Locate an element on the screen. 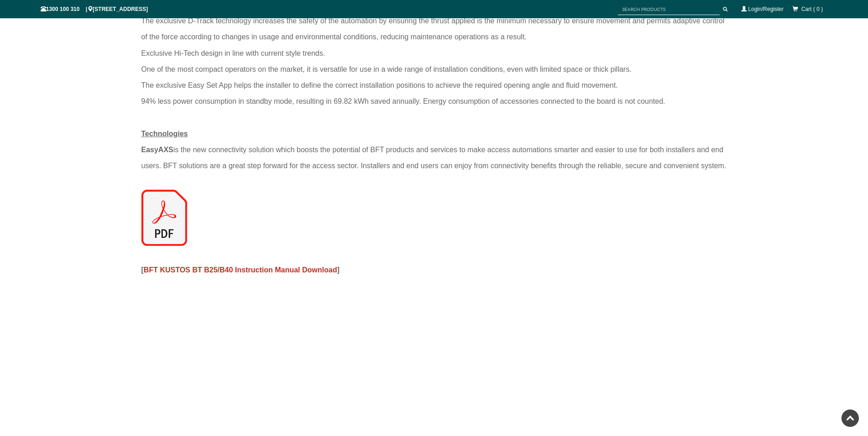 The width and height of the screenshot is (868, 436). img: pdf_icon.png is located at coordinates (164, 218).